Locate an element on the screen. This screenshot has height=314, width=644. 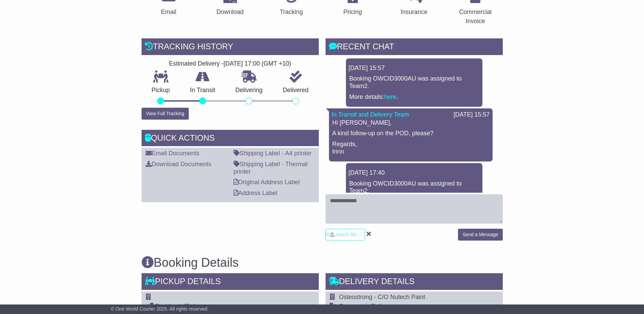
div: Pricing is located at coordinates (352, 12).